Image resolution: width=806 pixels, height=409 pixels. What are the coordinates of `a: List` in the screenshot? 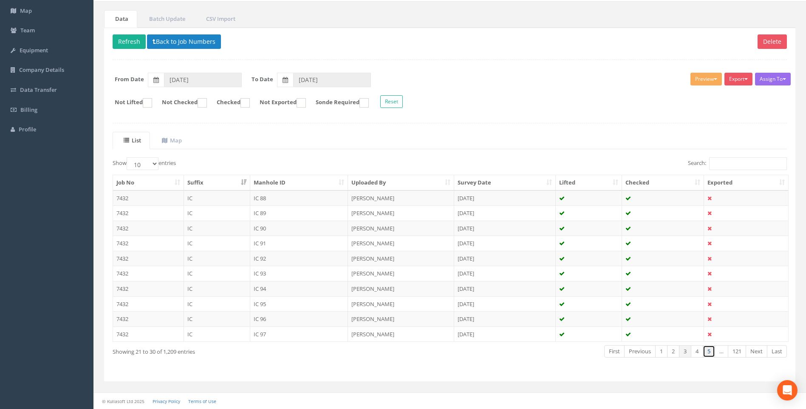 It's located at (131, 140).